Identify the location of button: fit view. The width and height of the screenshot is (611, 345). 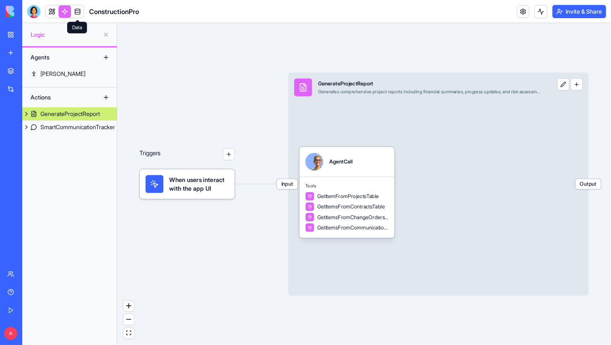
(129, 333).